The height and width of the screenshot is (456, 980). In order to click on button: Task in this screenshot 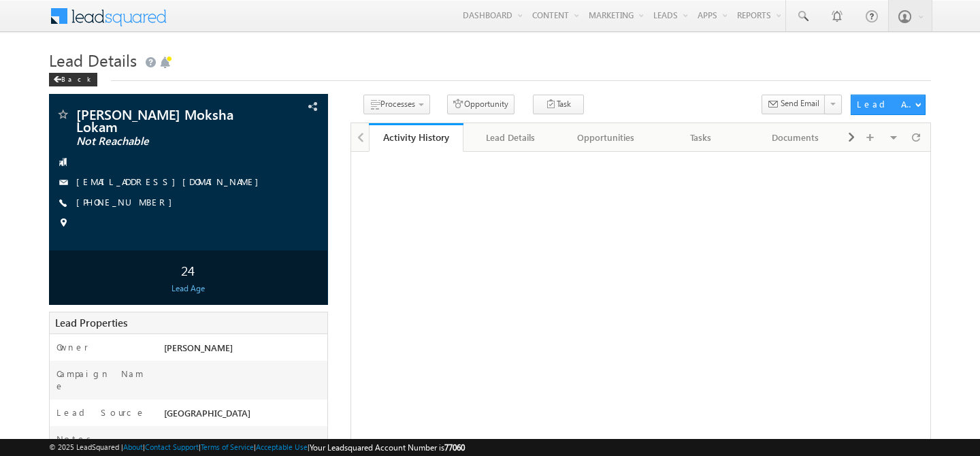, I will do `click(558, 104)`.